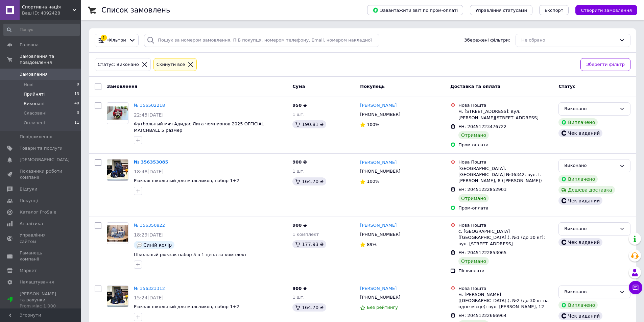  What do you see at coordinates (151, 162) in the screenshot?
I see `a: № 356353085` at bounding box center [151, 162].